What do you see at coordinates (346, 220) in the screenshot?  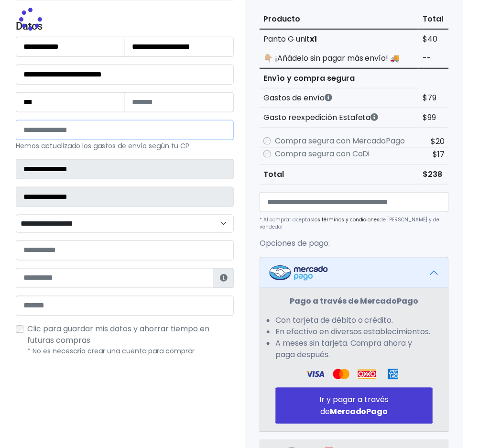 I see `a: los términos y condiciones` at bounding box center [346, 220].